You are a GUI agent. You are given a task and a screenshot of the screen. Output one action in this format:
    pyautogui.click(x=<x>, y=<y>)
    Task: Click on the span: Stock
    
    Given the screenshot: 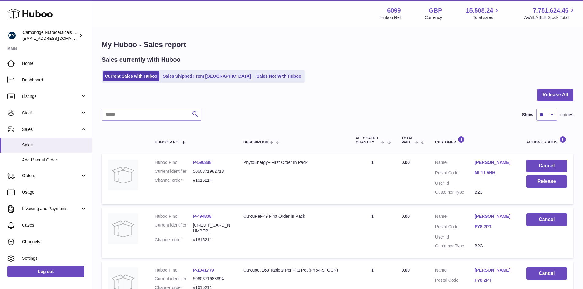 What is the action you would take?
    pyautogui.click(x=51, y=113)
    